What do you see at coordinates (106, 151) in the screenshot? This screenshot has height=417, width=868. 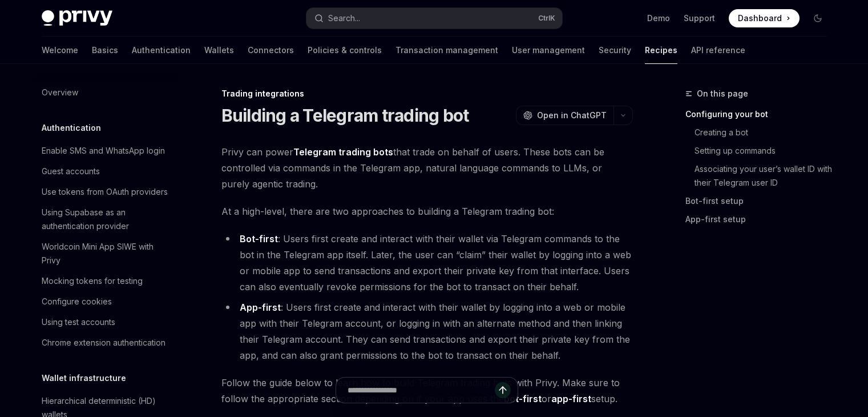 I see `a: Enable SMS and WhatsApp login` at bounding box center [106, 151].